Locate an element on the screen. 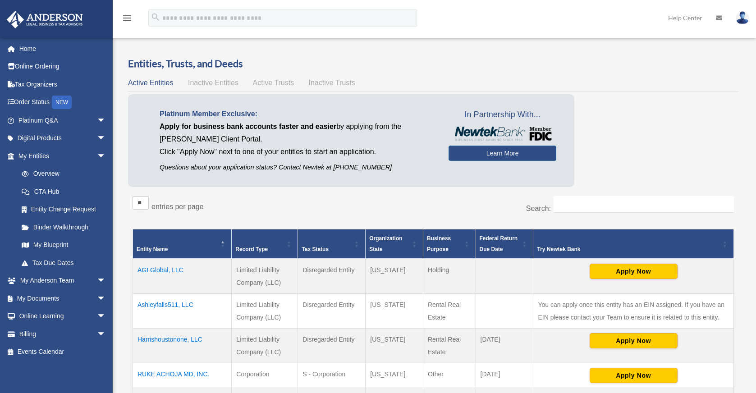  span: Inactive Entities is located at coordinates (213, 82).